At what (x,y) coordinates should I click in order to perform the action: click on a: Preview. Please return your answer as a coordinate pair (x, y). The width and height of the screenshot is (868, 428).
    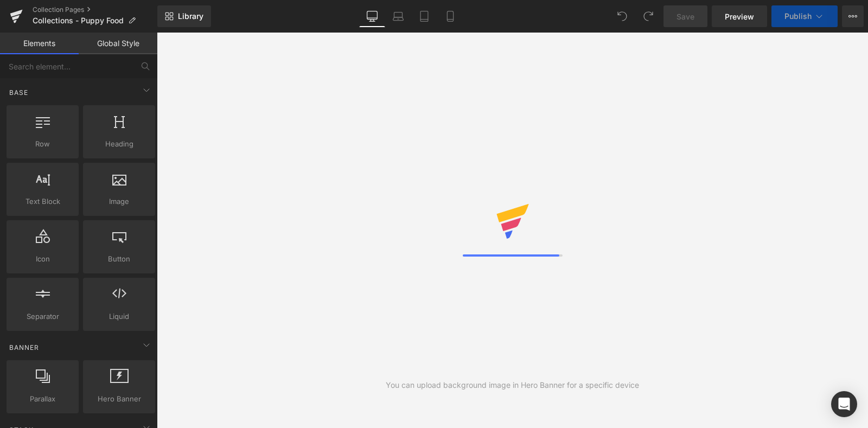
    Looking at the image, I should click on (739, 16).